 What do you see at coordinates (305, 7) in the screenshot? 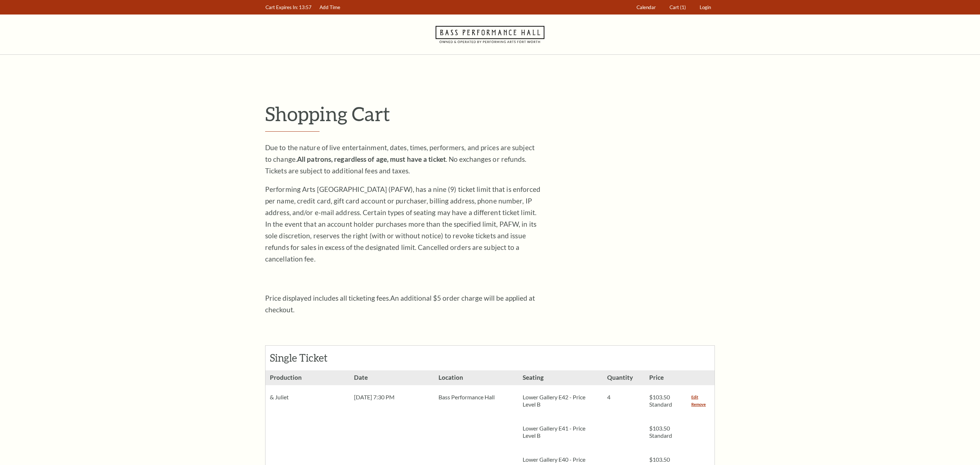
I see `span: 13:57` at bounding box center [305, 7].